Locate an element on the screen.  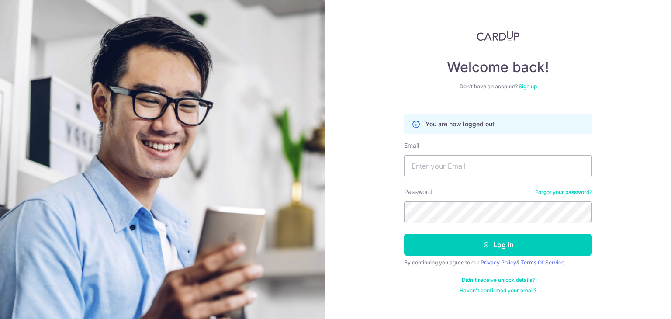
div: Don’t have an account? is located at coordinates (498, 87).